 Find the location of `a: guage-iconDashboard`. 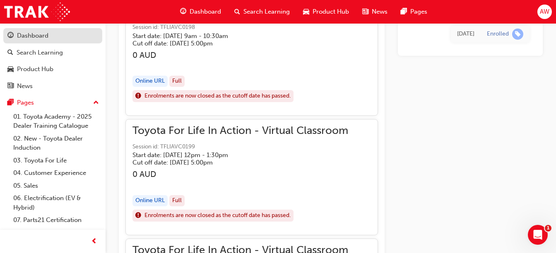

a: guage-iconDashboard is located at coordinates (200, 12).